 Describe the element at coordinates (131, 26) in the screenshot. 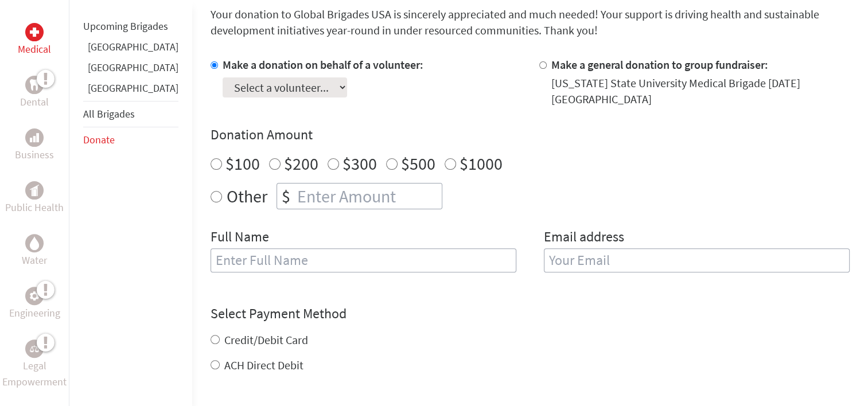

I see `li: Upcoming Brigades` at that location.